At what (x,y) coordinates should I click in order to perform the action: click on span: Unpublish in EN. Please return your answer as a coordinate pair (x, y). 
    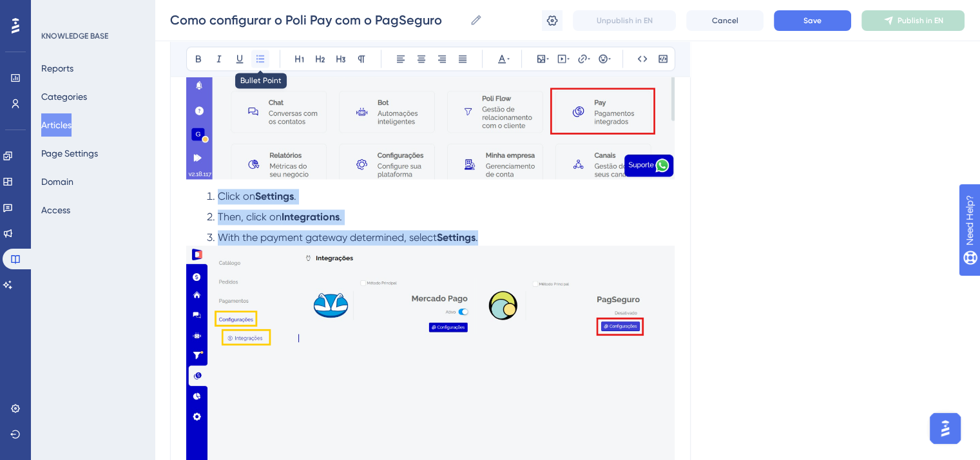
    Looking at the image, I should click on (624, 21).